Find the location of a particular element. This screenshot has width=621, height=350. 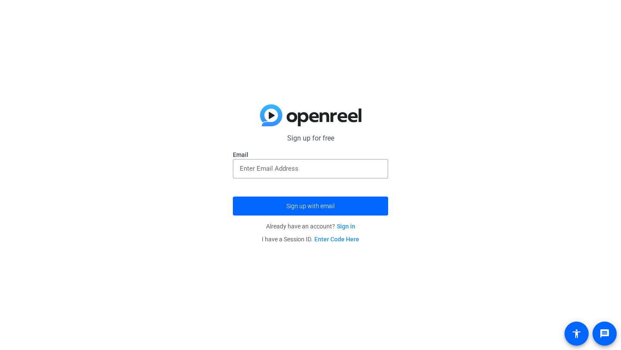

button: Sign up with email is located at coordinates (310, 206).